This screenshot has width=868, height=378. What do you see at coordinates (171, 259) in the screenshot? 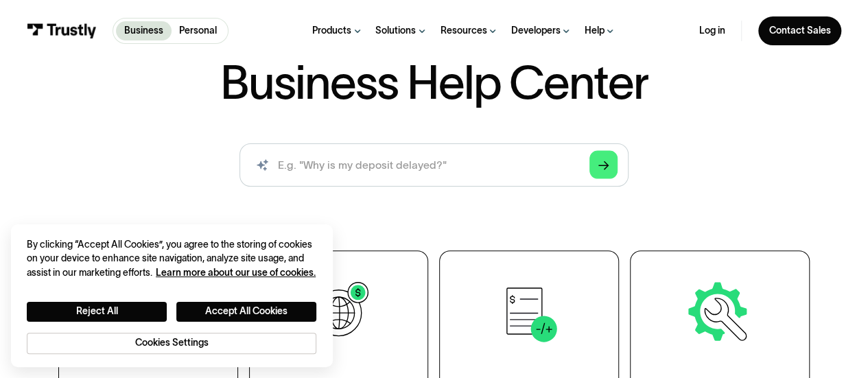
I see `div: By clicking “Accept All Cookies”, you agree to the storing of cookies on your device to enhance s...` at bounding box center [171, 259].